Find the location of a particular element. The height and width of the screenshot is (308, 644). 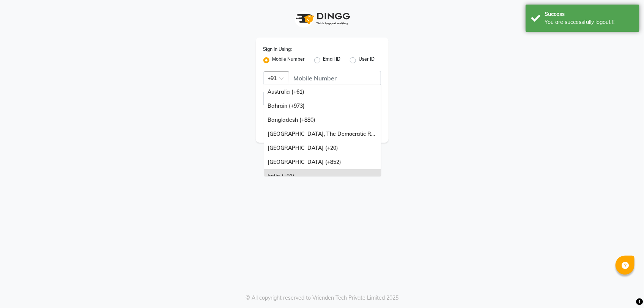

label: Email ID is located at coordinates (332, 60).